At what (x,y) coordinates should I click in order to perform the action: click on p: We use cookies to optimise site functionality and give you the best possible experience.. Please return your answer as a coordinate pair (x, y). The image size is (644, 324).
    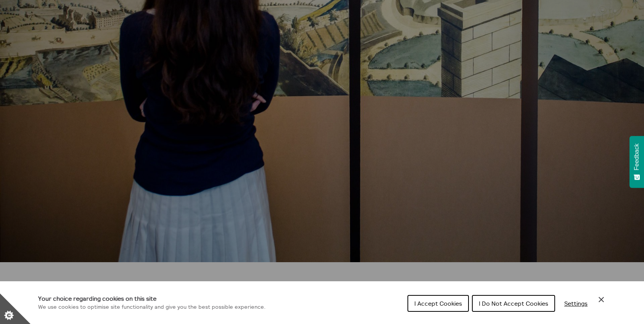
    Looking at the image, I should click on (152, 307).